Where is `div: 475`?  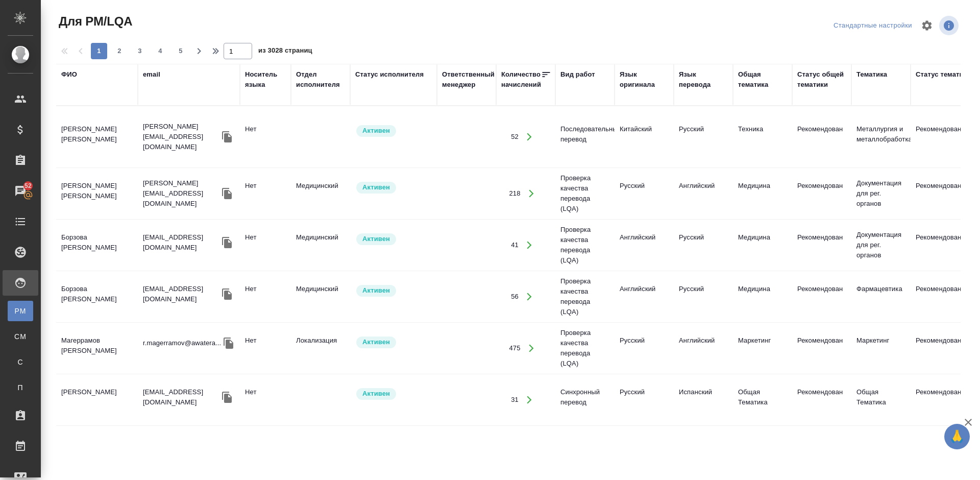 div: 475 is located at coordinates (515, 348).